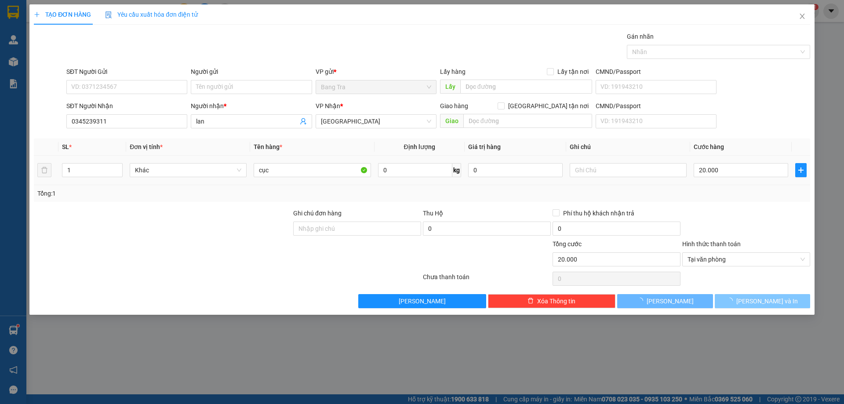 This screenshot has height=404, width=844. What do you see at coordinates (317, 213) in the screenshot?
I see `label: Ghi chú đơn hàng` at bounding box center [317, 213].